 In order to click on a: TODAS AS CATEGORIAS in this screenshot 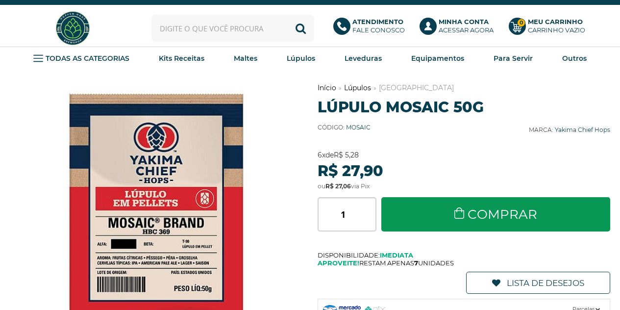, I will do `click(81, 58)`.